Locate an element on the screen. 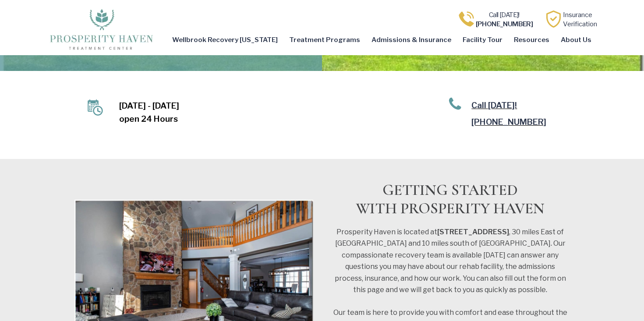 The width and height of the screenshot is (644, 321). a: InsuranceVerification is located at coordinates (580, 19).